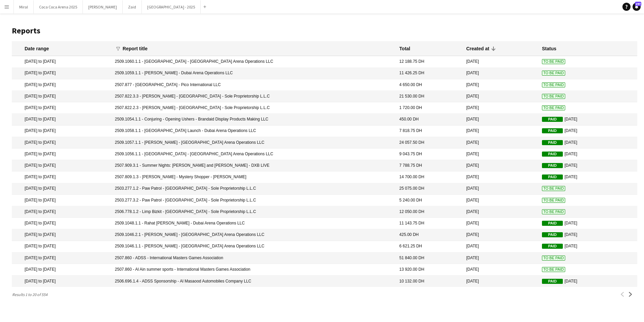 This screenshot has height=322, width=644. I want to click on h1: Reports, so click(324, 31).